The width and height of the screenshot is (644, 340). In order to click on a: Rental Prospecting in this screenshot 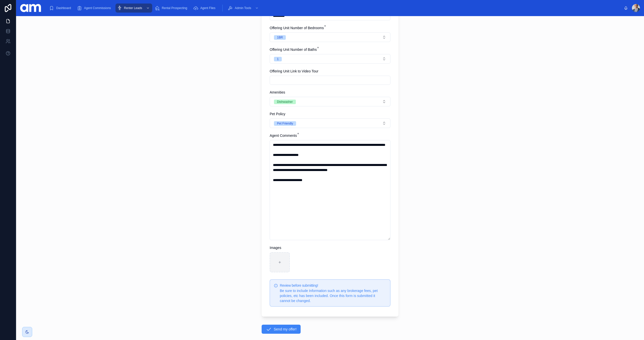, I will do `click(172, 8)`.